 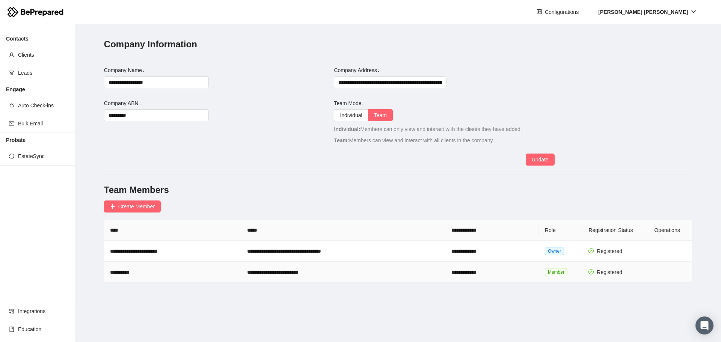 What do you see at coordinates (125, 70) in the screenshot?
I see `label: Company Name` at bounding box center [125, 70].